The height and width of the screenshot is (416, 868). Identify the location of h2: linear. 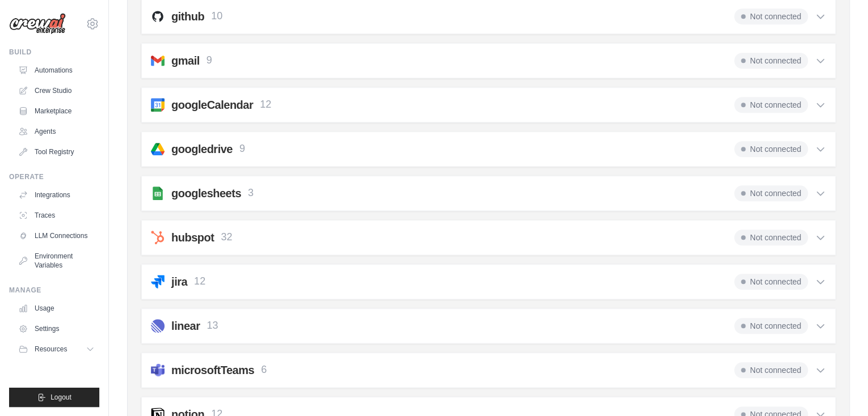
(186, 325).